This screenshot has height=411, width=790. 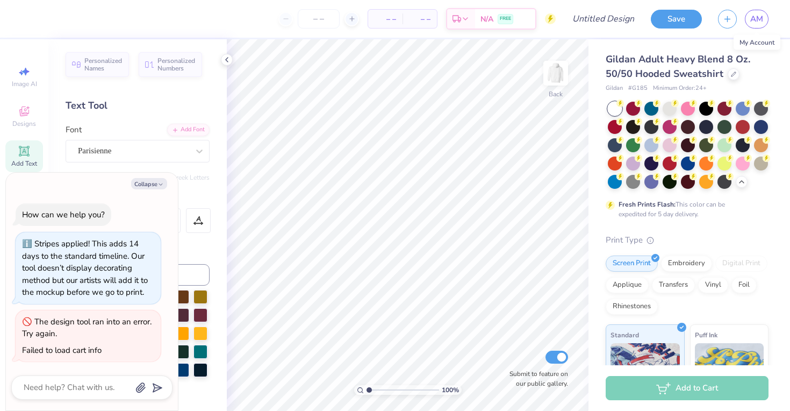 What do you see at coordinates (757, 19) in the screenshot?
I see `a: AM` at bounding box center [757, 19].